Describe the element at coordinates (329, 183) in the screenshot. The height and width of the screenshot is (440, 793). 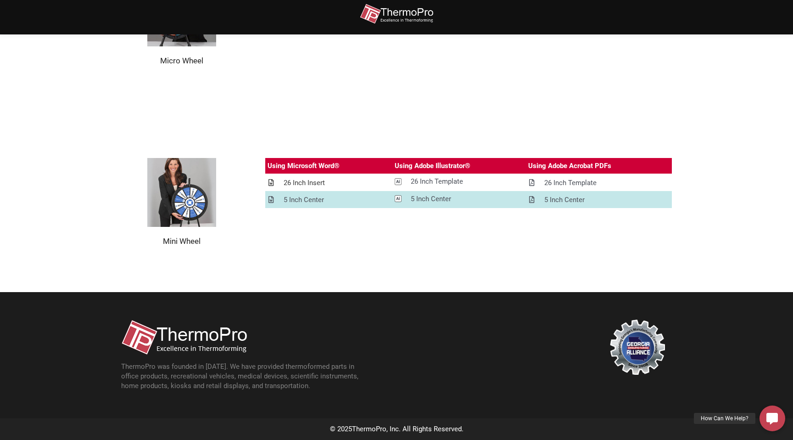
I see `a: 26 Inch Insert` at that location.